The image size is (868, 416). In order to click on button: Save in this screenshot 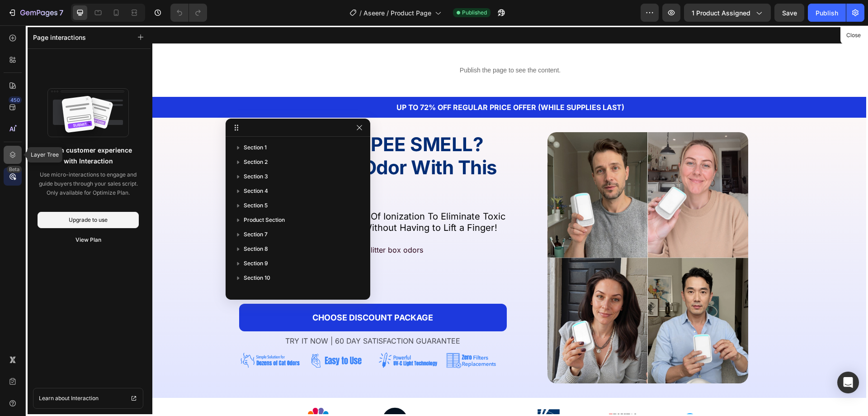, I will do `click(789, 13)`.